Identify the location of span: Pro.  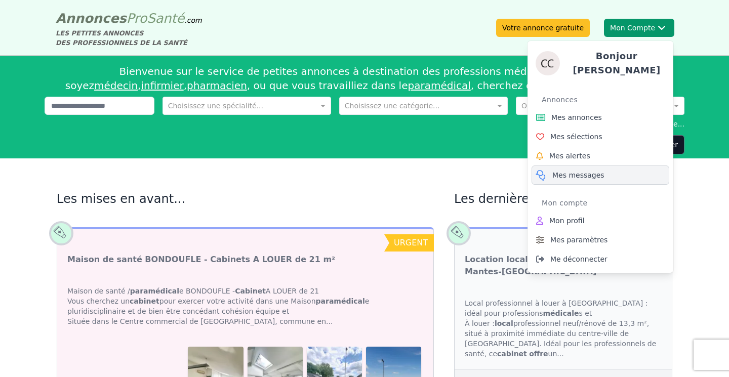
(137, 18).